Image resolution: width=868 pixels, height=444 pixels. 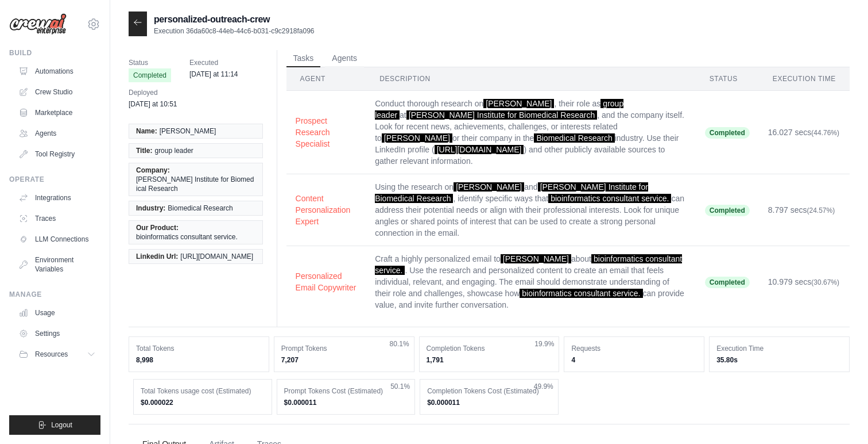 I want to click on td: 8.797 secs, so click(x=805, y=210).